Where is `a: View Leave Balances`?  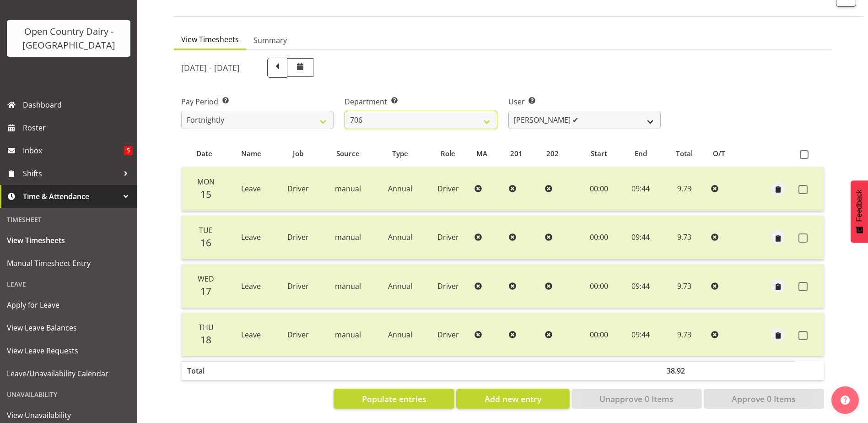 a: View Leave Balances is located at coordinates (69, 328).